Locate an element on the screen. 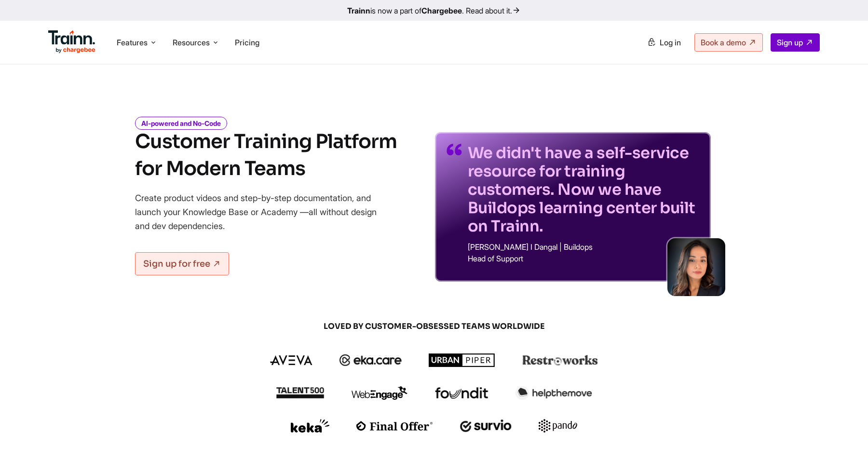 The width and height of the screenshot is (868, 475). img: urbanpiper logo is located at coordinates (462, 360).